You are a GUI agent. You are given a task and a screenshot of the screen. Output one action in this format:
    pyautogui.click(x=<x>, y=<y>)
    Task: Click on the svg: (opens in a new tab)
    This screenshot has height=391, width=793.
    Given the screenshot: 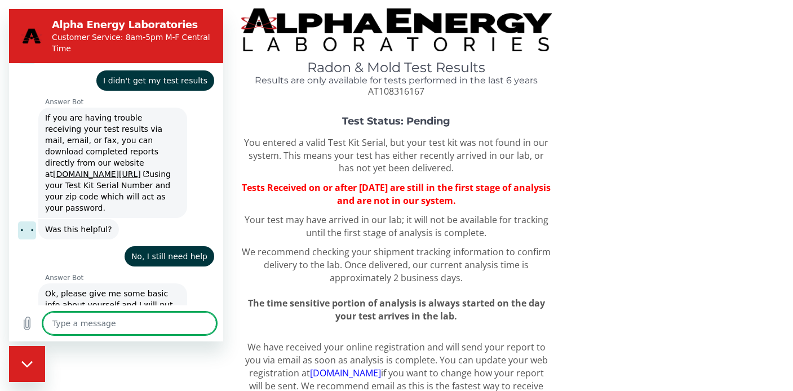 What is the action you would take?
    pyautogui.click(x=136, y=165)
    